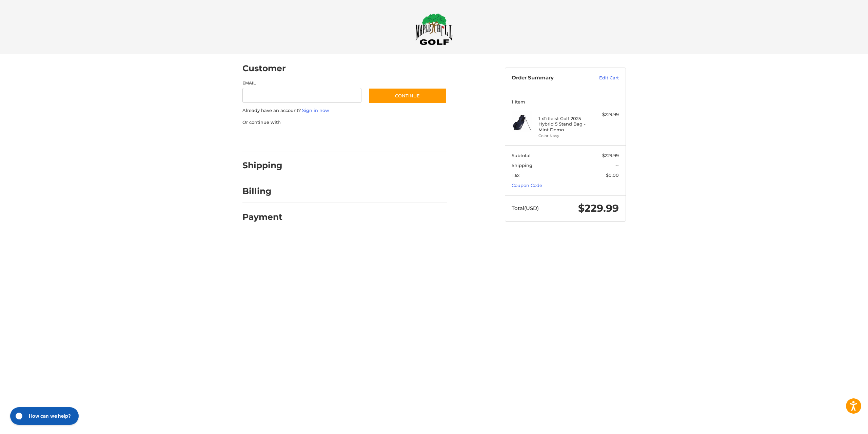  Describe the element at coordinates (521, 156) in the screenshot. I see `span: Subtotal` at that location.